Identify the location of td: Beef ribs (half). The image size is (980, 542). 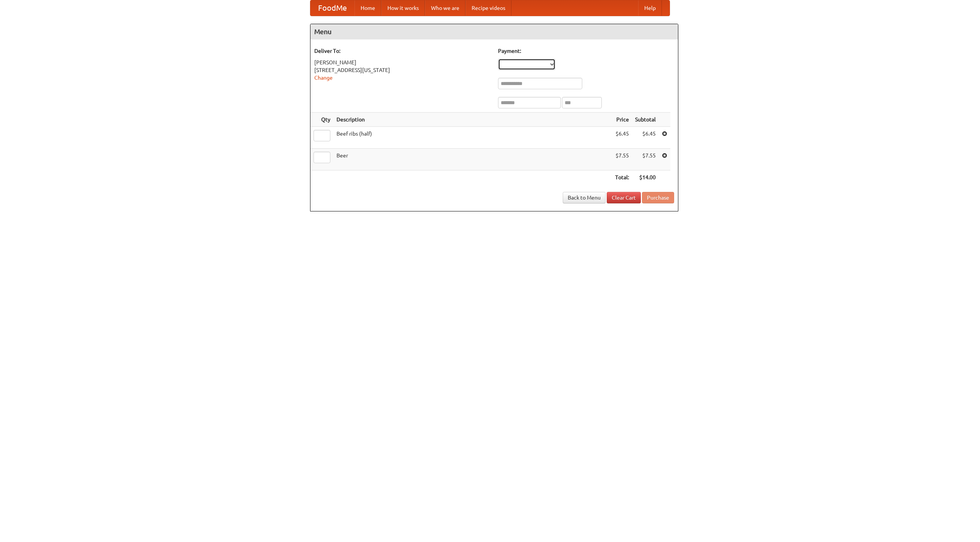
(473, 138).